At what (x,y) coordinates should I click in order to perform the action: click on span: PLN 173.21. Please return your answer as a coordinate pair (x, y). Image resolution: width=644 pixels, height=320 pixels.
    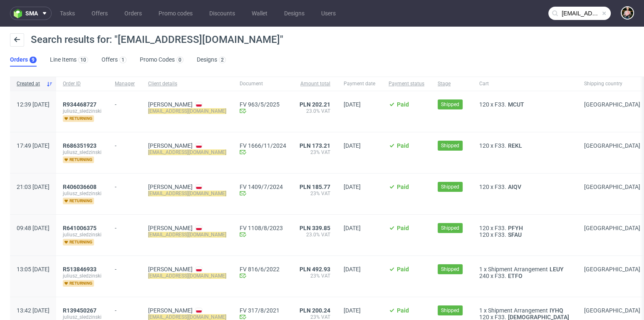
    Looking at the image, I should click on (315, 146).